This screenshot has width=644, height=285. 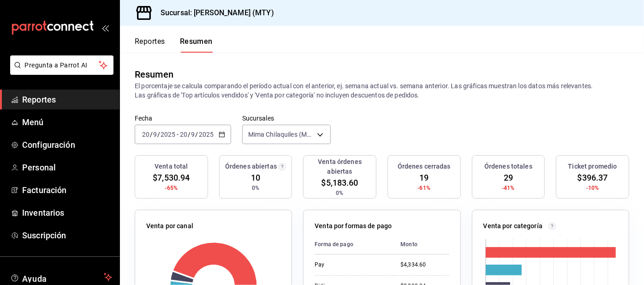 What do you see at coordinates (340, 166) in the screenshot?
I see `h3: Venta órdenes abiertas` at bounding box center [340, 166].